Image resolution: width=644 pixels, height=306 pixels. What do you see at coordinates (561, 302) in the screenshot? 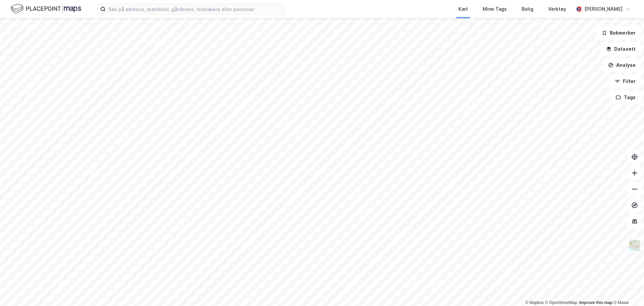
I see `a: OpenStreetMap` at bounding box center [561, 302].